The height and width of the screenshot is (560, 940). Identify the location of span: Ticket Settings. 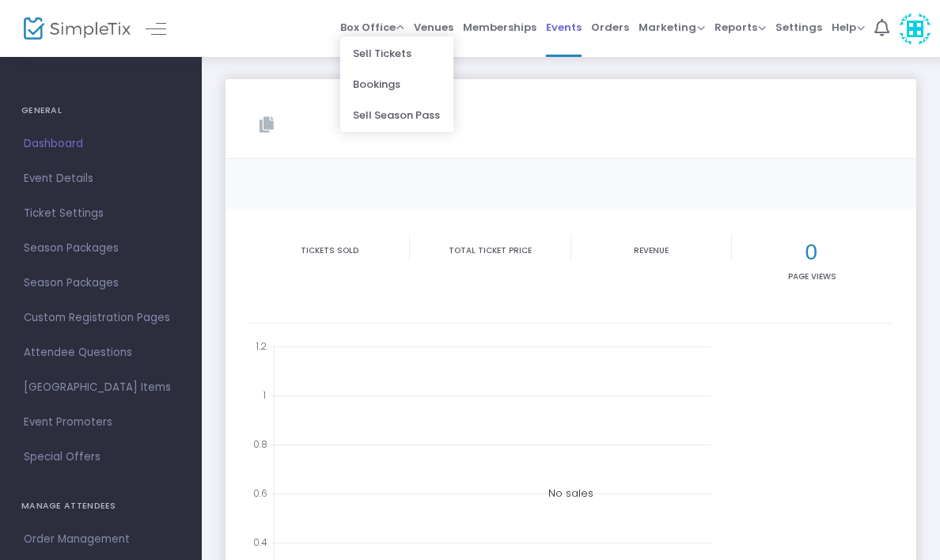
(100, 213).